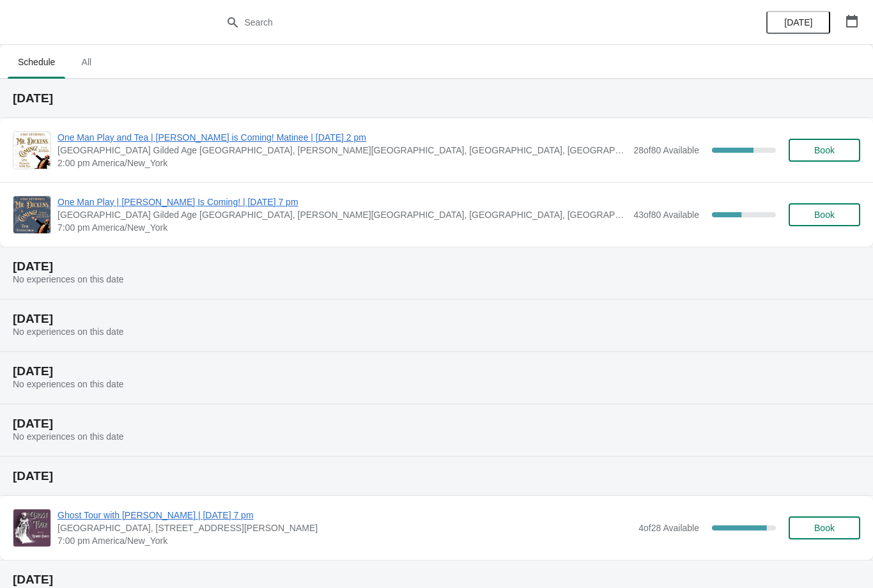 Image resolution: width=873 pixels, height=588 pixels. Describe the element at coordinates (342, 163) in the screenshot. I see `span: 2:00 pm America/New_York` at that location.